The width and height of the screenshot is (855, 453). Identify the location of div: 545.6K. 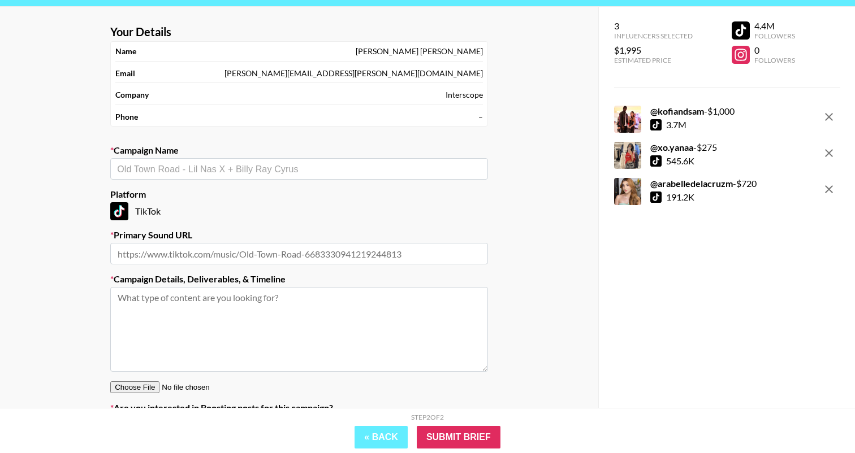
(680, 161).